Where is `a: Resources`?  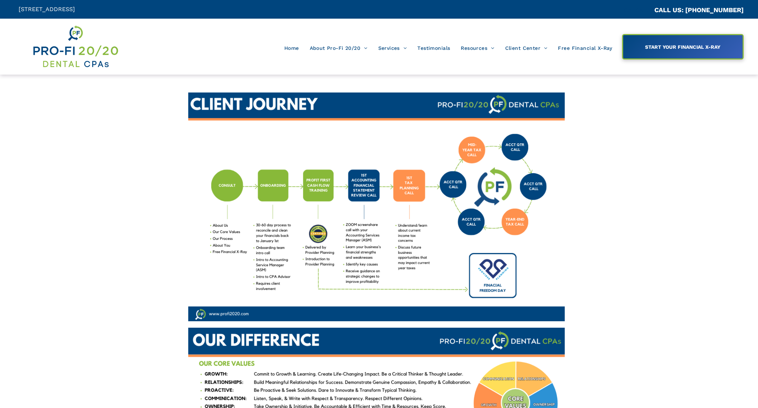 a: Resources is located at coordinates (477, 48).